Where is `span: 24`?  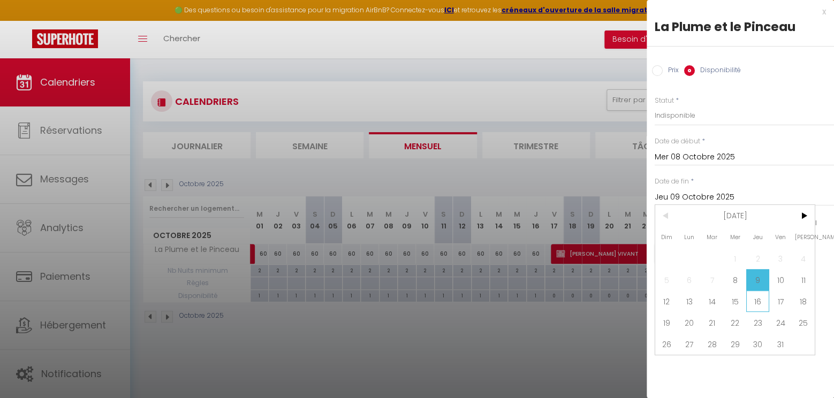
span: 24 is located at coordinates (780, 323).